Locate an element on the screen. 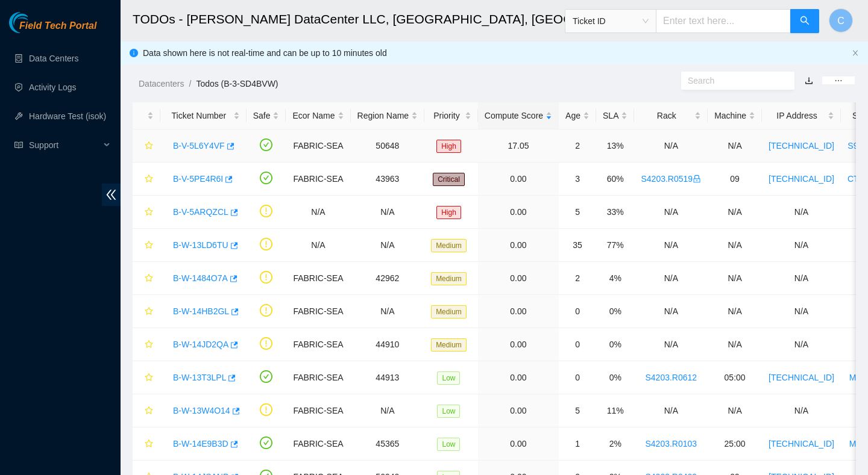 This screenshot has height=475, width=868. span: lock is located at coordinates (697, 179).